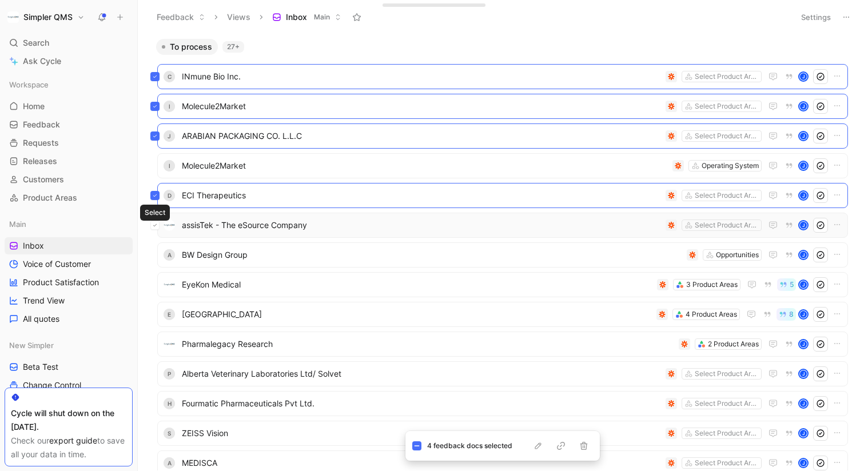  Describe the element at coordinates (503, 433) in the screenshot. I see `a: SZEISS VisionSelect Product AreasJ` at that location.